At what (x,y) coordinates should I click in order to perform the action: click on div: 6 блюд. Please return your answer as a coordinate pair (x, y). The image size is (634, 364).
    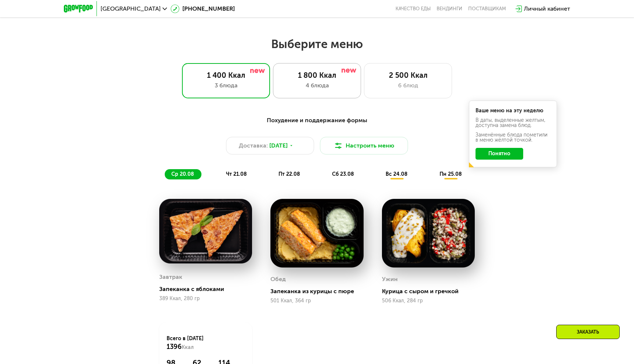
    Looking at the image, I should click on (408, 86).